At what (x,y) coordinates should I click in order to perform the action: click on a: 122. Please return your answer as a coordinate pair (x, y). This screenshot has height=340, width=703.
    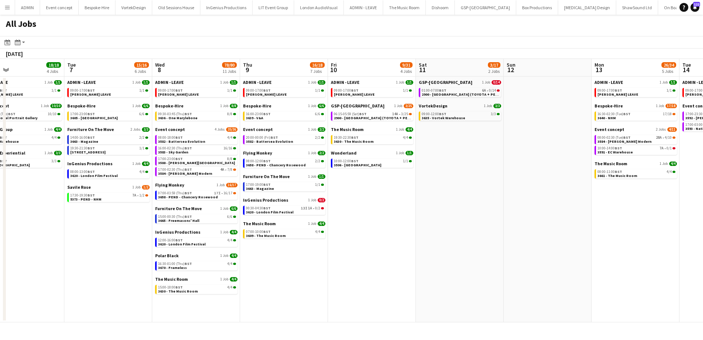
    Looking at the image, I should click on (695, 7).